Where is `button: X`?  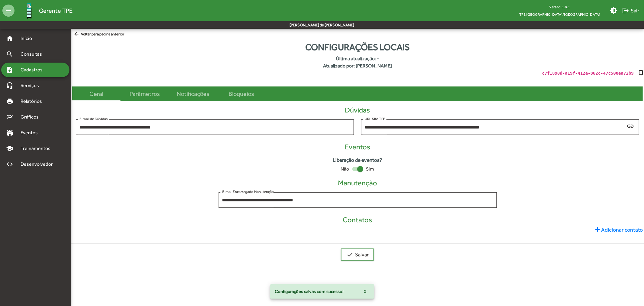
button: X is located at coordinates (366, 291).